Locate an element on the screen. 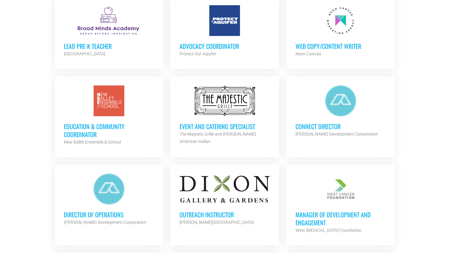  strong: Neon Canvas is located at coordinates (308, 54).